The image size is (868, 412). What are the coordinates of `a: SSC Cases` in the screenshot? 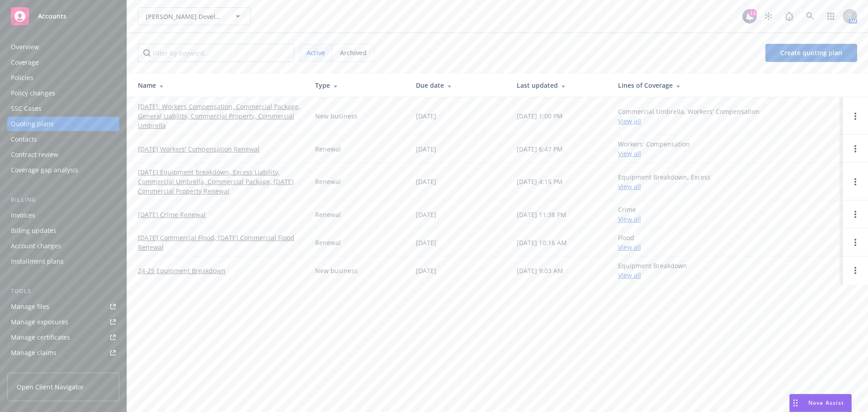 It's located at (63, 108).